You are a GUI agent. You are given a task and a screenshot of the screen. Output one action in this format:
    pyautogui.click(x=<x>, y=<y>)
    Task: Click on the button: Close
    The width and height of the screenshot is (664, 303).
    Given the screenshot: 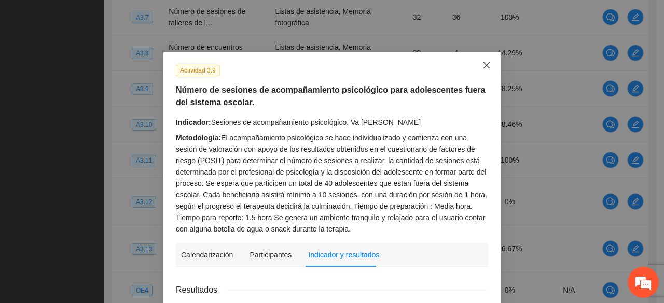 What is the action you would take?
    pyautogui.click(x=487, y=66)
    